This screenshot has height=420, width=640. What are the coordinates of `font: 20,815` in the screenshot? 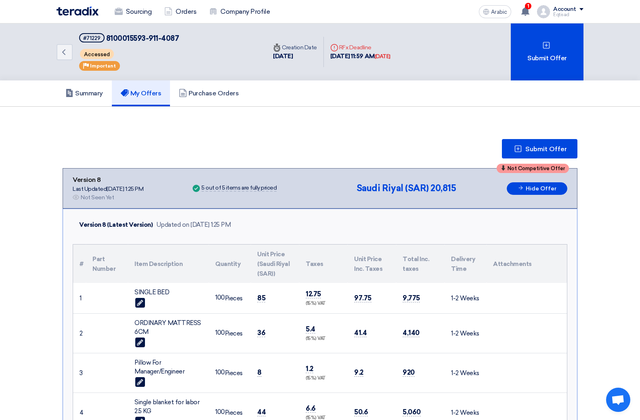 It's located at (443, 188).